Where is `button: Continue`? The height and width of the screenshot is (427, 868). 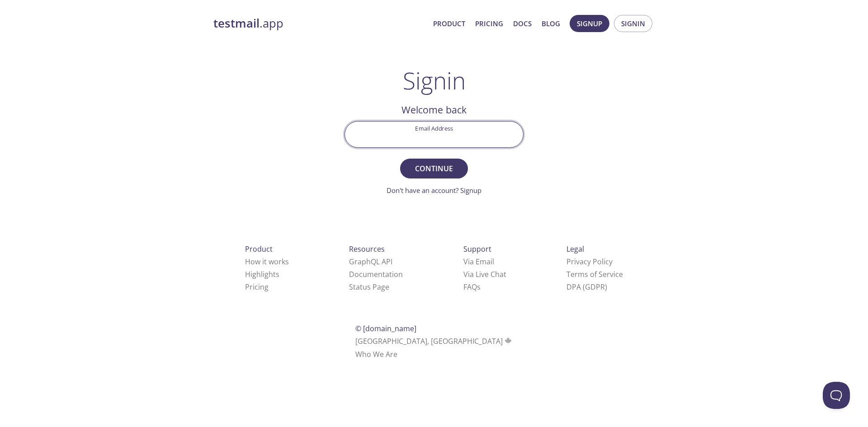
button: Continue is located at coordinates (434, 168).